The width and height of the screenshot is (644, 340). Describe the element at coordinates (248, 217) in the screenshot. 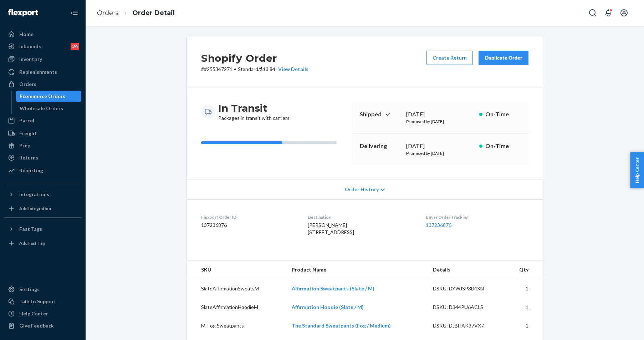

I see `dt: Flexport Order ID` at that location.